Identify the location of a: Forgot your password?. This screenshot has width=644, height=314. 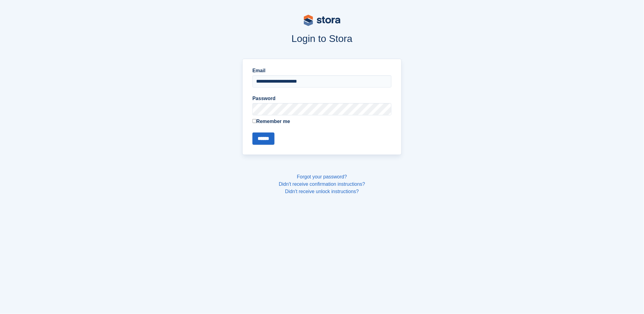
(322, 176).